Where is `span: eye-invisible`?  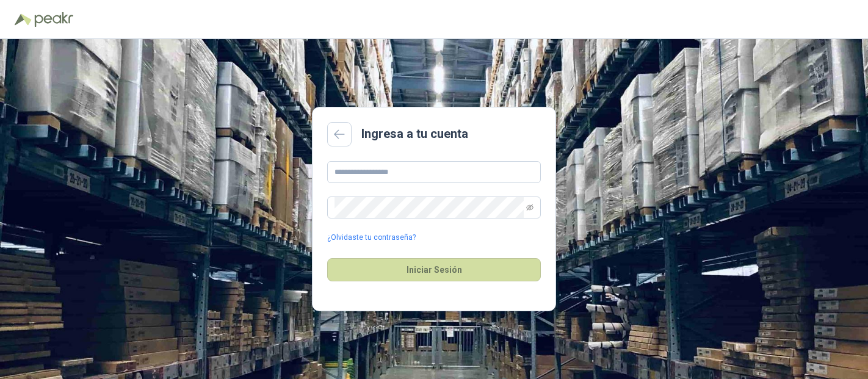 span: eye-invisible is located at coordinates (530, 208).